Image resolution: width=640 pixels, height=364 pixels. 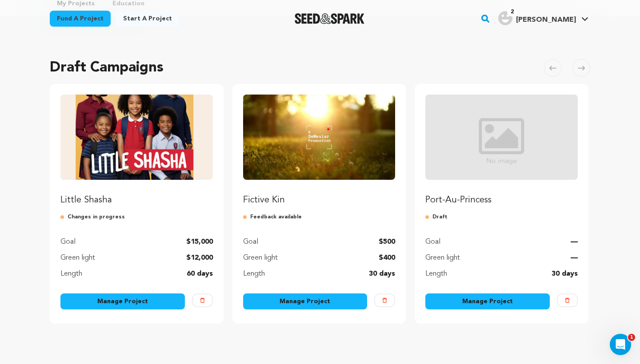 I want to click on a: Start a project, so click(x=148, y=19).